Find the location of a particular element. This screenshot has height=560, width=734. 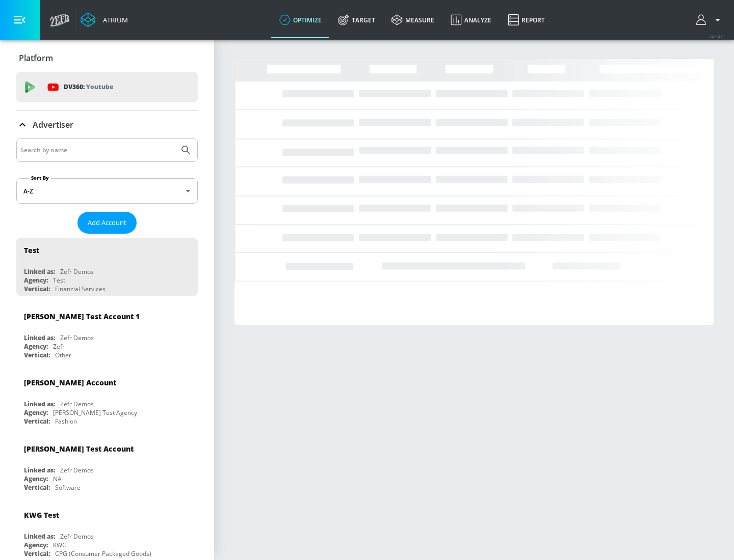

div: NA is located at coordinates (57, 479).